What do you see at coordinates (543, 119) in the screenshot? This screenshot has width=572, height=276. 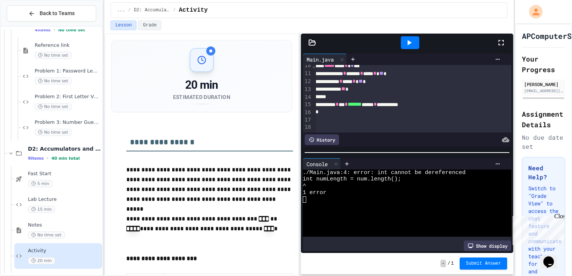 I see `h2: Assignment Details` at bounding box center [543, 119].